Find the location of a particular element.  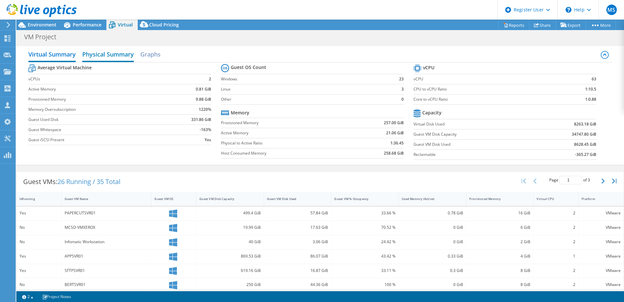

label: Physical to Active Ratio is located at coordinates (286, 143).